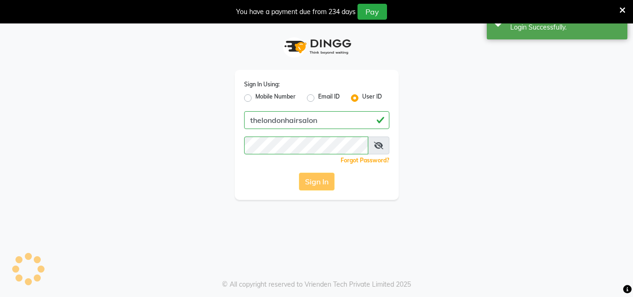  I want to click on div: Login Successfully., so click(565, 27).